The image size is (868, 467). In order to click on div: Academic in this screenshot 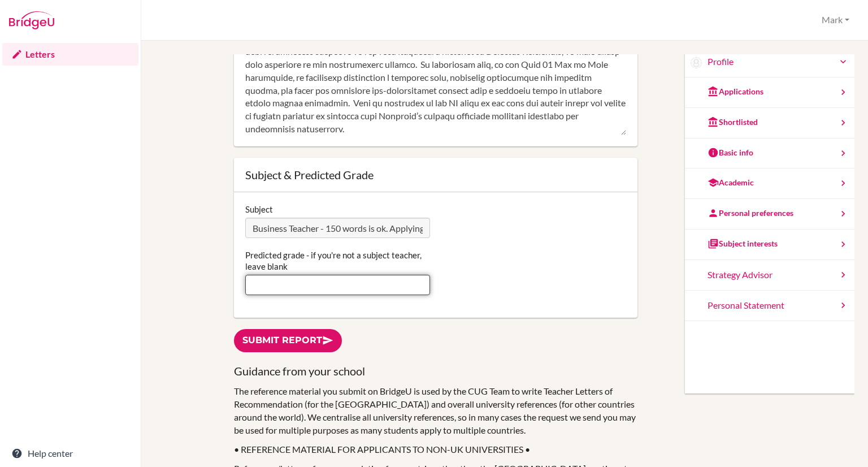, I will do `click(731, 182)`.